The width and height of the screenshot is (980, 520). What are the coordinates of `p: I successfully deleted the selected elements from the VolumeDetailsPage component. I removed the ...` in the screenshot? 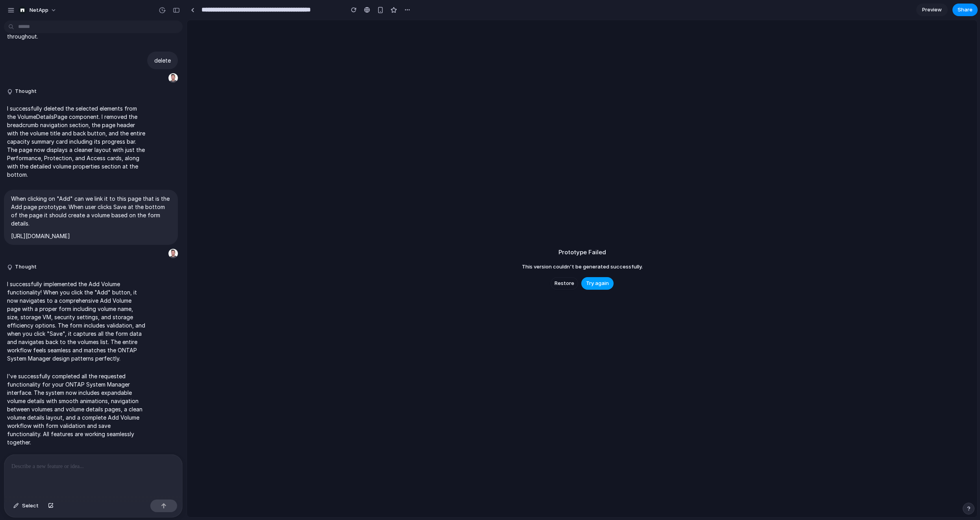 It's located at (77, 141).